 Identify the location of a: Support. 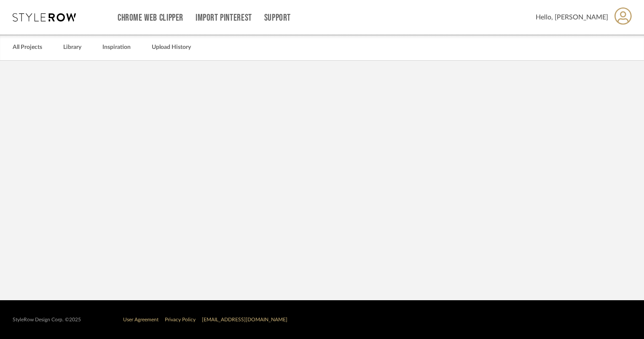
(277, 18).